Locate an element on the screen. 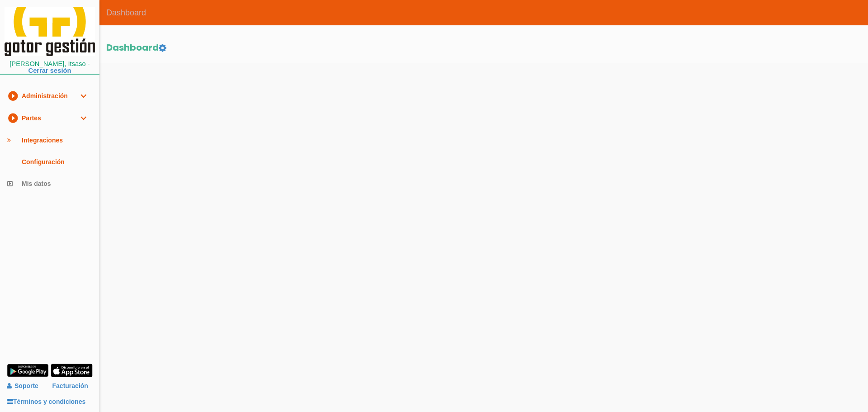 The width and height of the screenshot is (868, 412). img: google-play.png is located at coordinates (27, 371).